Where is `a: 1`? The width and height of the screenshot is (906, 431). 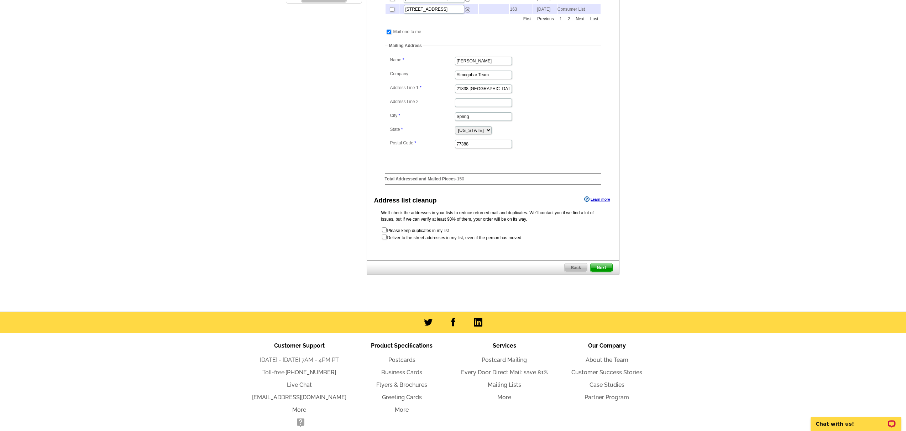
a: 1 is located at coordinates (561, 19).